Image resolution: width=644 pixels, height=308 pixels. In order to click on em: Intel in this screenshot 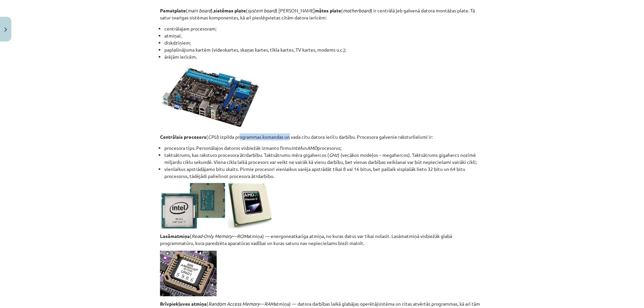, I will do `click(296, 148)`.